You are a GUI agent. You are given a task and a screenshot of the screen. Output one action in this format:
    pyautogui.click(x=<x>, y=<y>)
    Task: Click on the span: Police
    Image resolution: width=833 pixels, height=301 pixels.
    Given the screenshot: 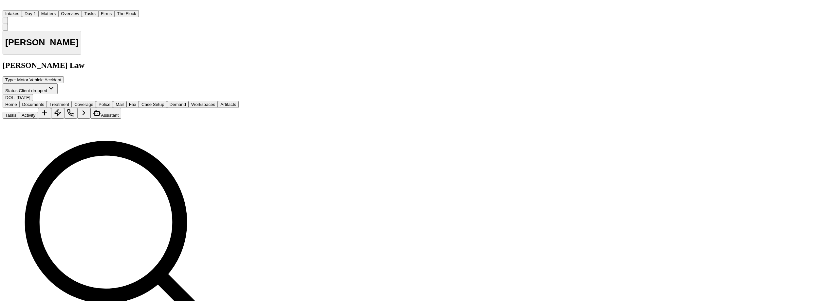 What is the action you would take?
    pyautogui.click(x=105, y=104)
    